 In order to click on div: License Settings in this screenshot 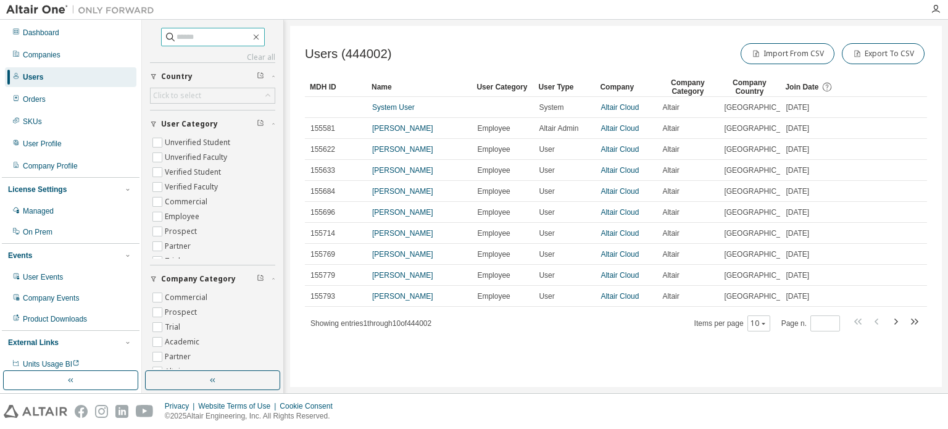, I will do `click(37, 190)`.